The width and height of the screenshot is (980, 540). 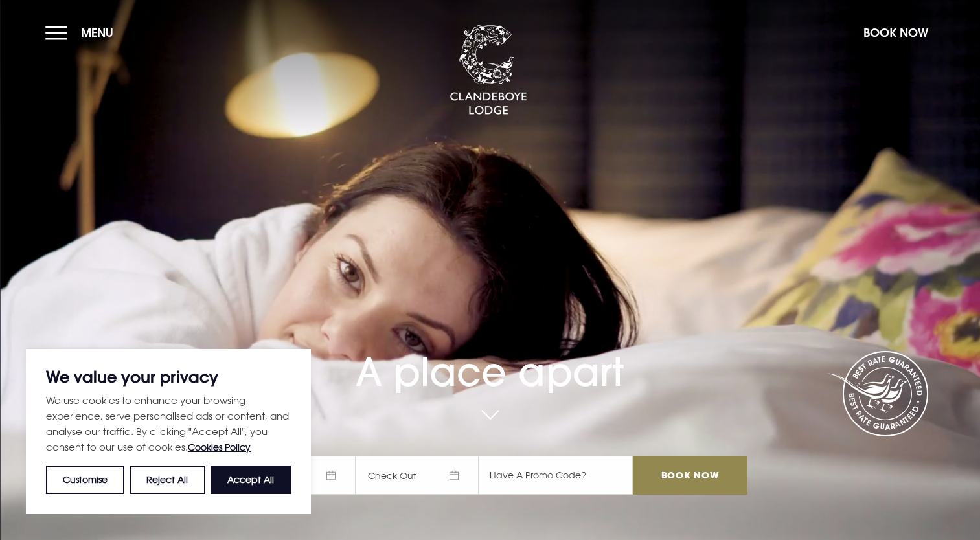 I want to click on button: Customise, so click(x=85, y=480).